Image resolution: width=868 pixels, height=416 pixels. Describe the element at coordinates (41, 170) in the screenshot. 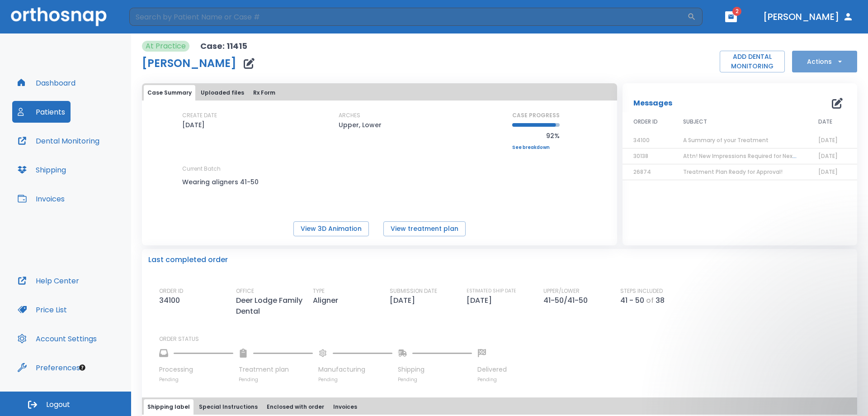

I see `button: Shipping` at that location.